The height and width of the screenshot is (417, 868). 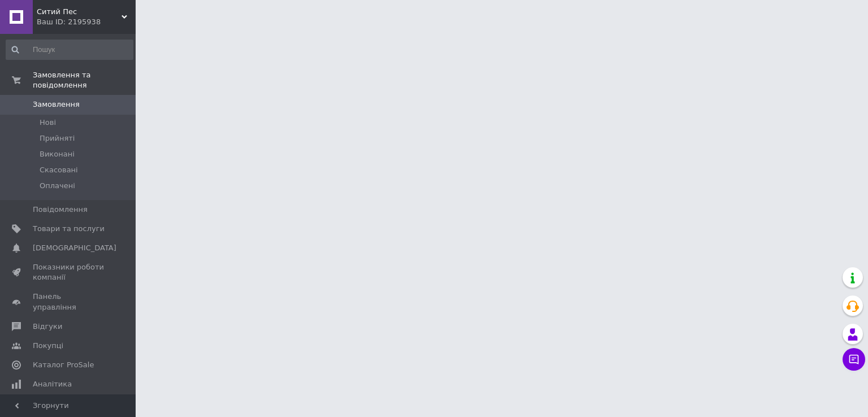 What do you see at coordinates (57, 186) in the screenshot?
I see `span: Оплачені` at bounding box center [57, 186].